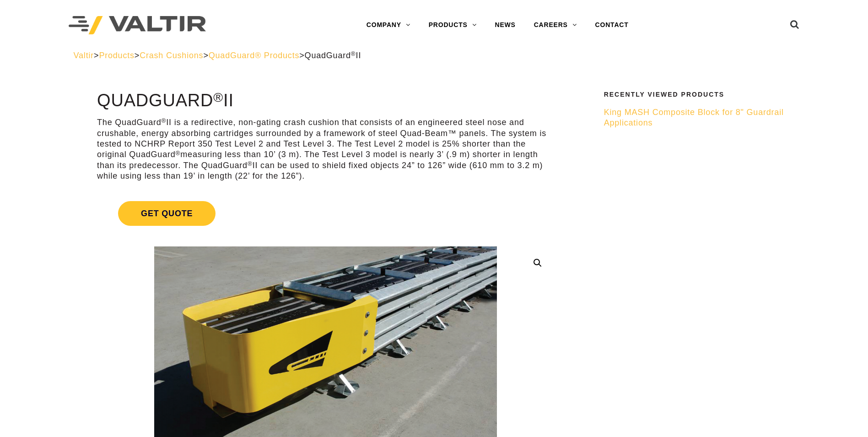 The width and height of the screenshot is (868, 437). I want to click on h1: QuadGuard II, so click(325, 101).